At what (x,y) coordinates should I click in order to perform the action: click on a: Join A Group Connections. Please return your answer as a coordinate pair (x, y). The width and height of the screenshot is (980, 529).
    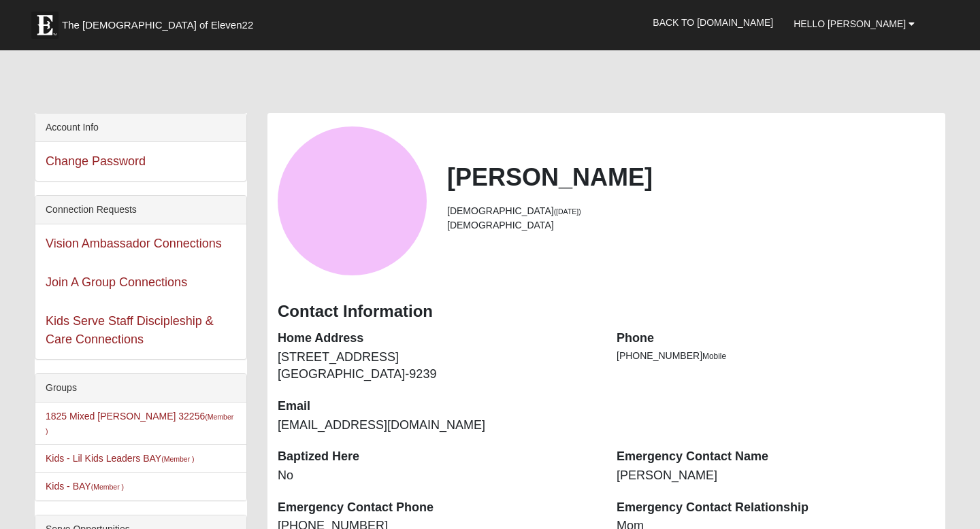
    Looking at the image, I should click on (116, 283).